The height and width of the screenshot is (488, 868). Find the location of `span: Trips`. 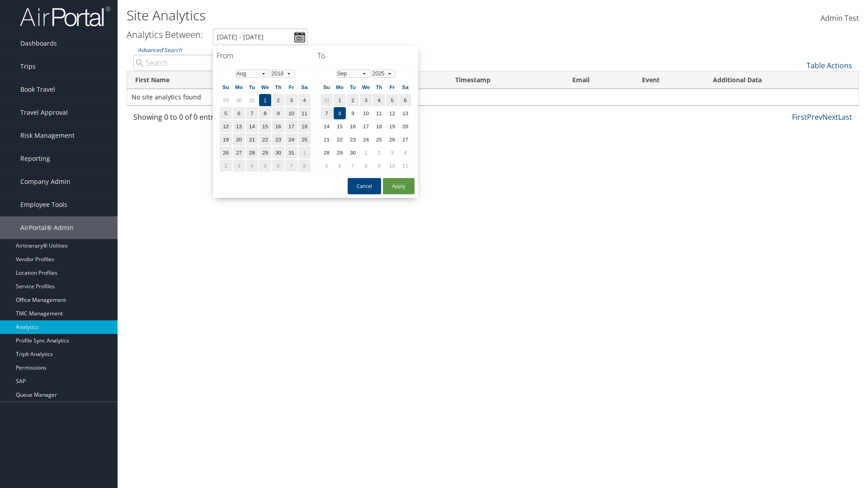

span: Trips is located at coordinates (28, 67).